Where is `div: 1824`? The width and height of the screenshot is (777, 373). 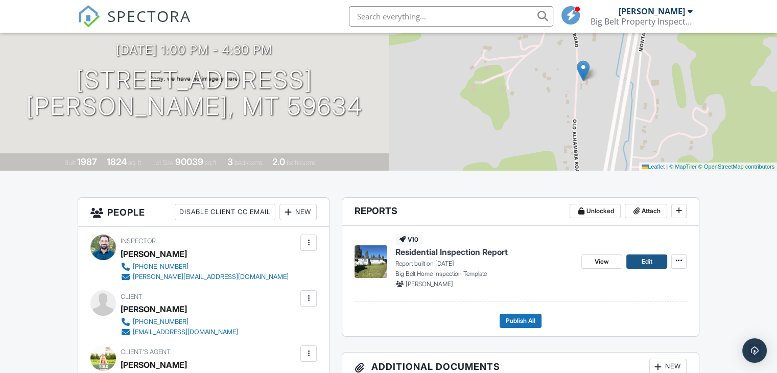 div: 1824 is located at coordinates (117, 161).